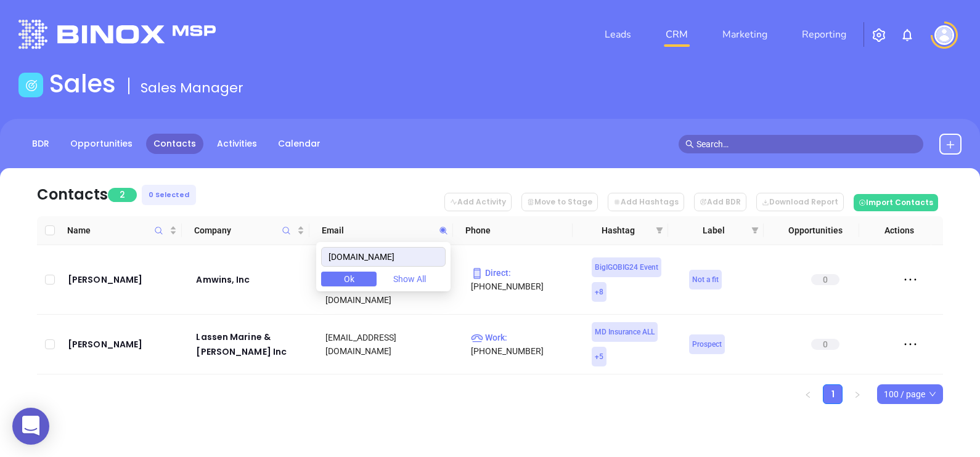 The height and width of the screenshot is (457, 980). What do you see at coordinates (599, 356) in the screenshot?
I see `span: + 5` at bounding box center [599, 356].